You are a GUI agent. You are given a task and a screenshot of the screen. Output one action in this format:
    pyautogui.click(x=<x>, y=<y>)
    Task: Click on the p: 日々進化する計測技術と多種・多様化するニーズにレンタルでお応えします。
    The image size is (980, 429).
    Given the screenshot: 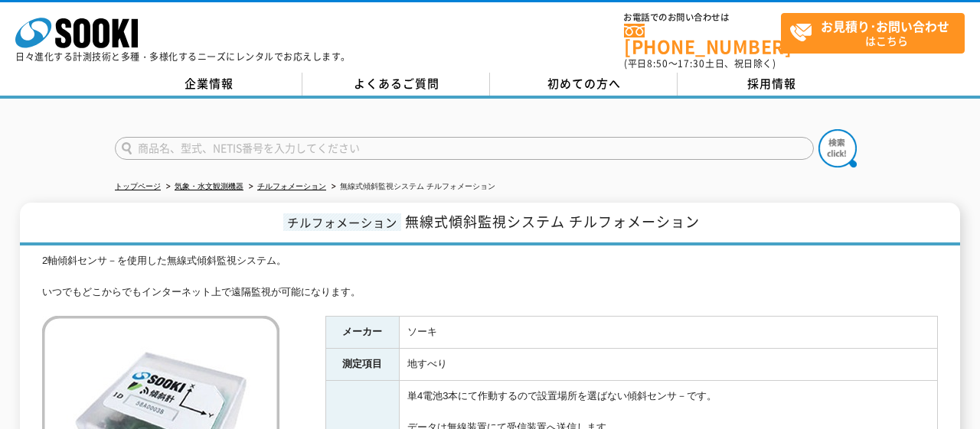 What is the action you would take?
    pyautogui.click(x=183, y=57)
    